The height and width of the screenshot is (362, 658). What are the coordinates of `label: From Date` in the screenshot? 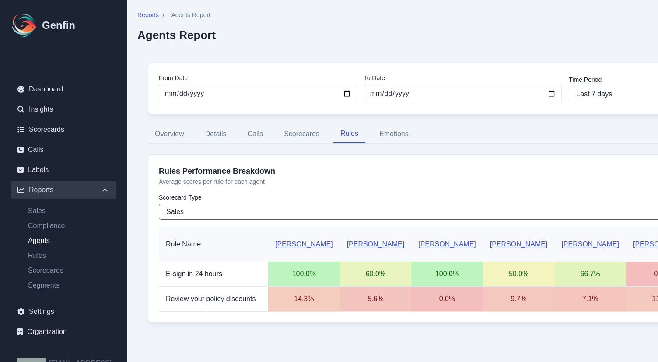 It's located at (258, 78).